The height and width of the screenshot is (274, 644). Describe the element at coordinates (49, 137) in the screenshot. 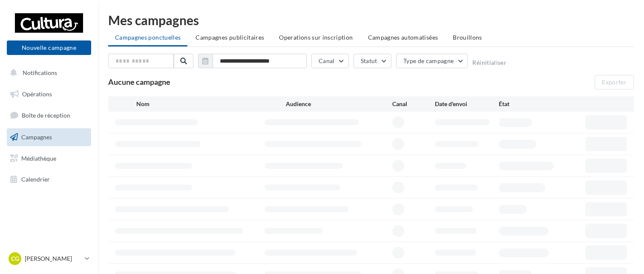

I see `a: Campagnes` at that location.